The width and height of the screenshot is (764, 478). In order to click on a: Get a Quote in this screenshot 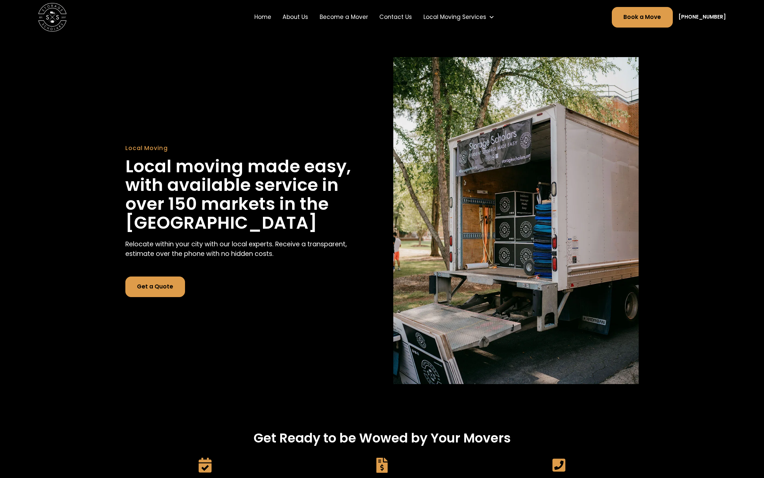, I will do `click(155, 287)`.